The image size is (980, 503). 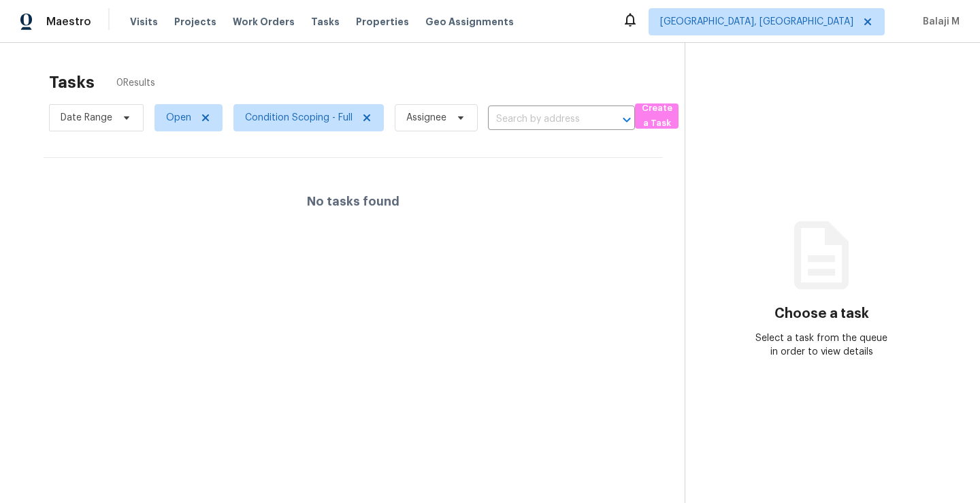 What do you see at coordinates (821, 345) in the screenshot?
I see `div: Select a task from the queue in order to view details` at bounding box center [821, 345].